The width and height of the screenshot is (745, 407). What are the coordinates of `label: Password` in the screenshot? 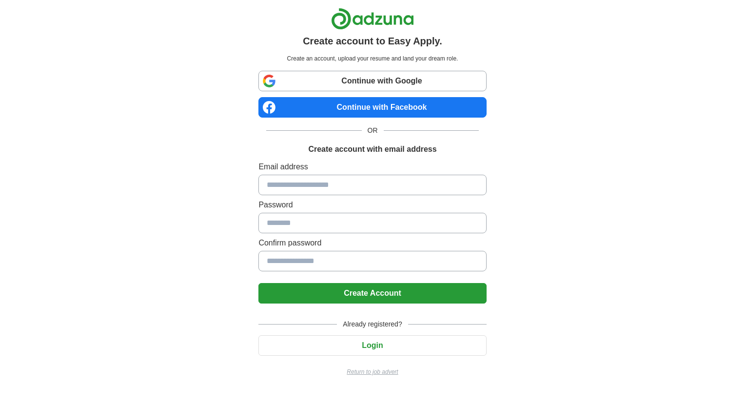 It's located at (372, 205).